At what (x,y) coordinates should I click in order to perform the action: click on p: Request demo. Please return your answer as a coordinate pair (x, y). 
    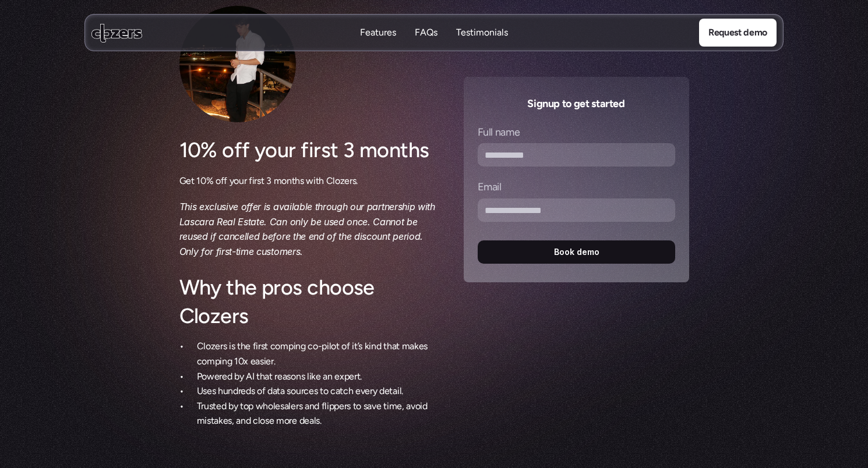
    Looking at the image, I should click on (738, 32).